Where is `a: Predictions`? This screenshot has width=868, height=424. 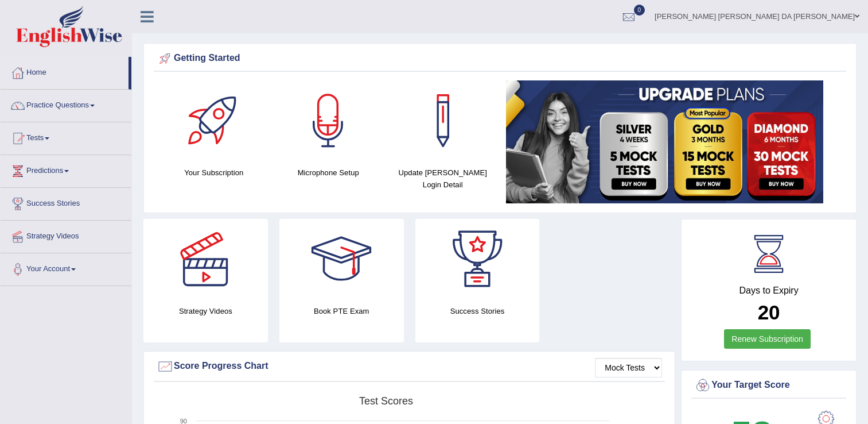 a: Predictions is located at coordinates (66, 169).